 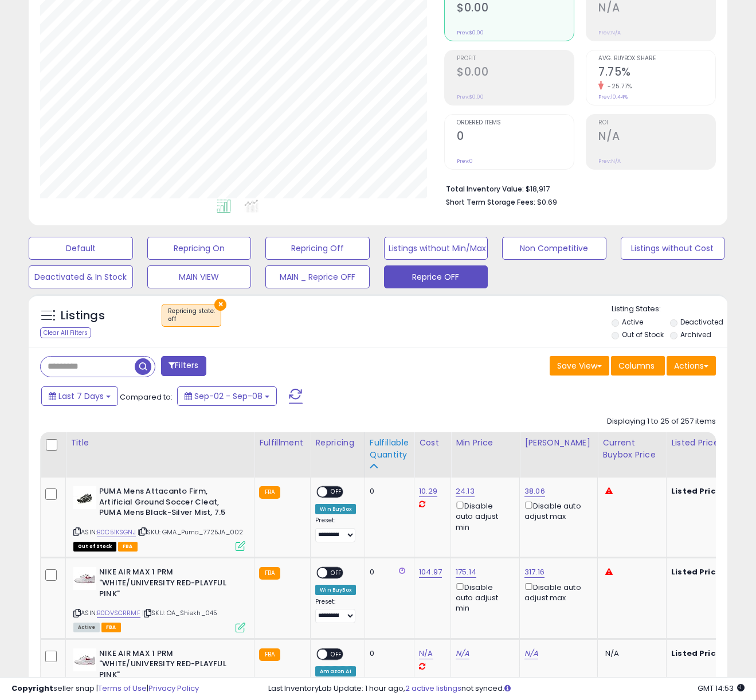 I want to click on span: All listings that are currently out of stock and unavailable for purchase on Amazon, so click(x=95, y=547).